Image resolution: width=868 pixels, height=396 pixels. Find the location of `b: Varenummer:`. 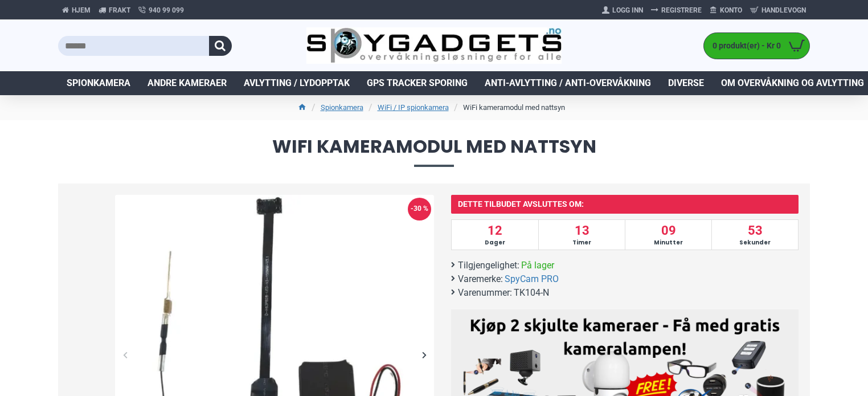

b: Varenummer: is located at coordinates (485, 293).